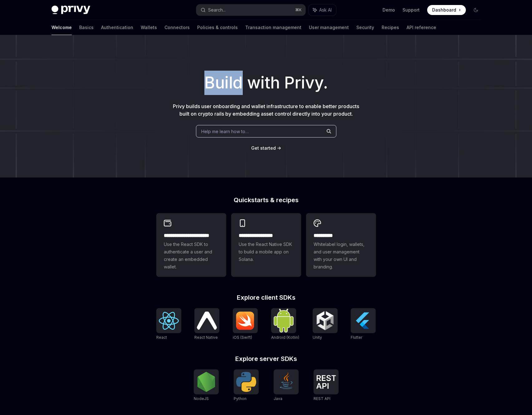 This screenshot has width=532, height=415. Describe the element at coordinates (329, 28) in the screenshot. I see `a: User management` at that location.